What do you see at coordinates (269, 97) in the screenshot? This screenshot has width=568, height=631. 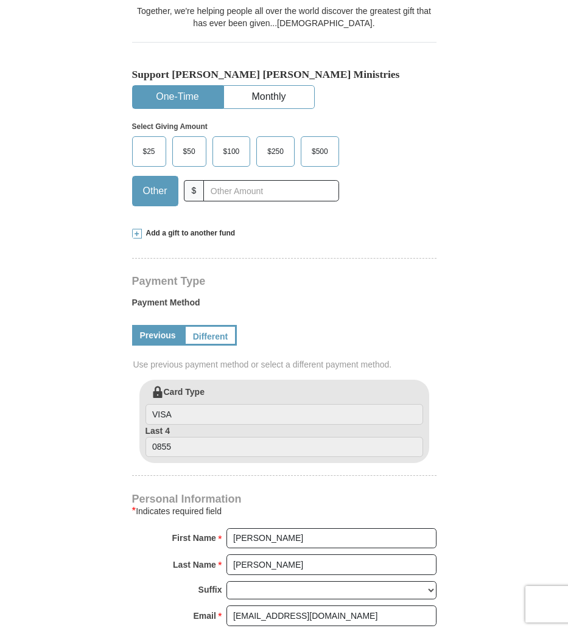 I see `button: Monthly` at bounding box center [269, 97].